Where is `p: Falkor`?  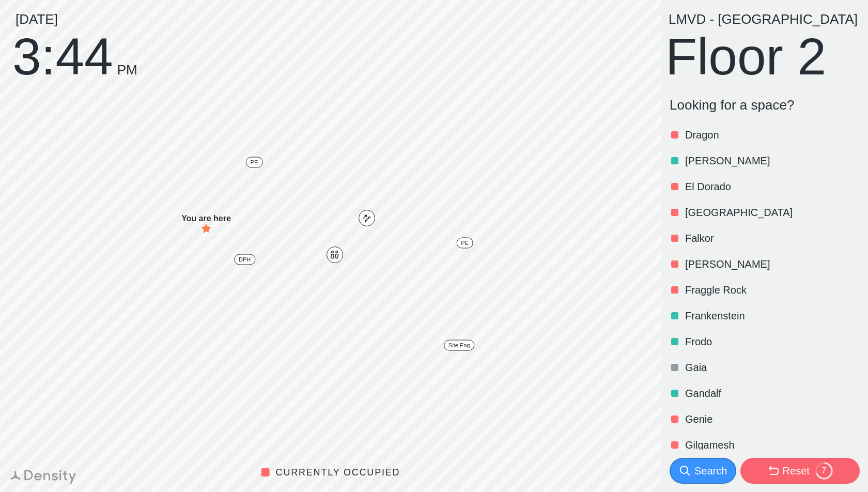
p: Falkor is located at coordinates (772, 238).